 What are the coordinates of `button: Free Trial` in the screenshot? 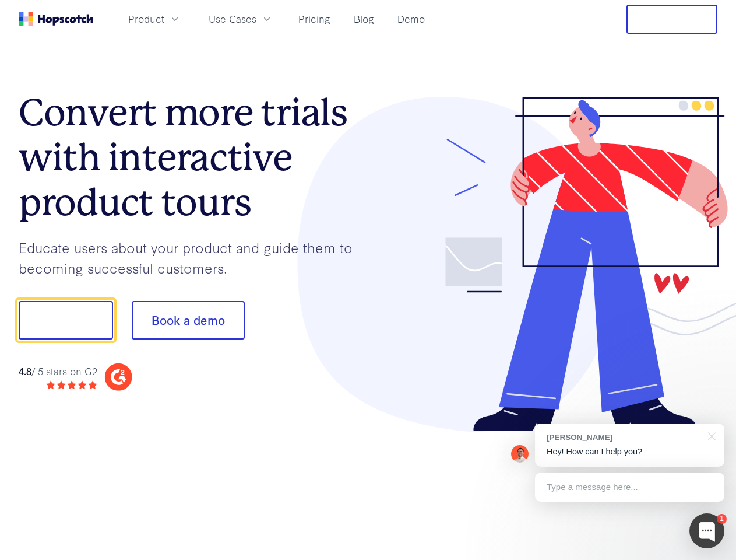 It's located at (672, 19).